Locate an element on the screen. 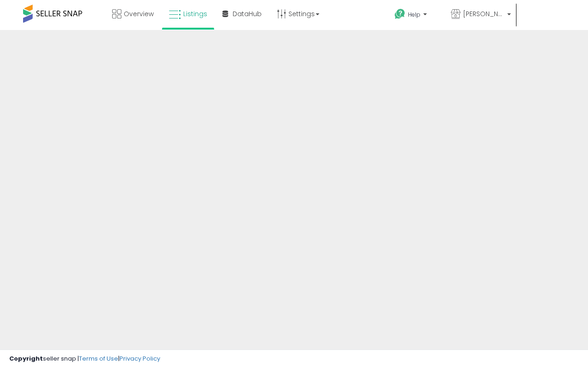 This screenshot has width=588, height=368. strong: Copyright is located at coordinates (26, 358).